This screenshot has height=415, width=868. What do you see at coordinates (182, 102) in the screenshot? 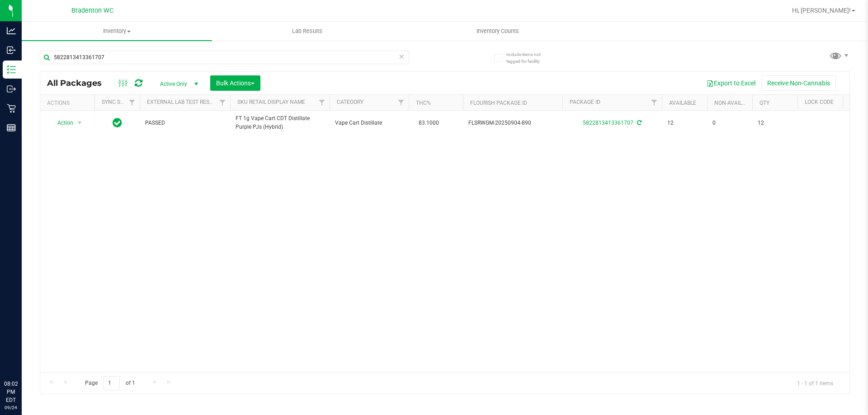
I see `a: External Lab Test Result` at bounding box center [182, 102].